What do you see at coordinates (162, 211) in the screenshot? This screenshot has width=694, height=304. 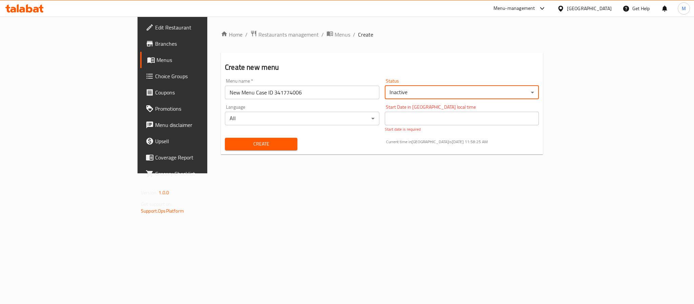 I see `a: Support.OpsPlatform` at bounding box center [162, 211].